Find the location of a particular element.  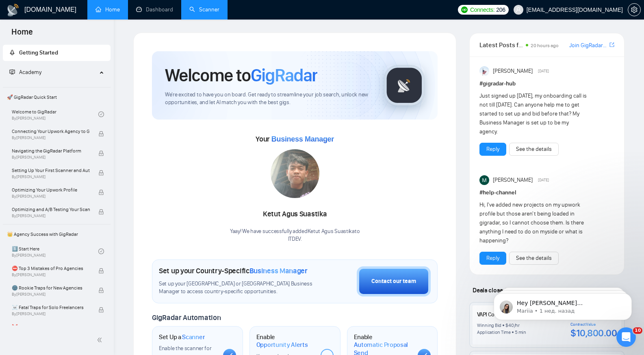

a: See the details is located at coordinates (534, 258).